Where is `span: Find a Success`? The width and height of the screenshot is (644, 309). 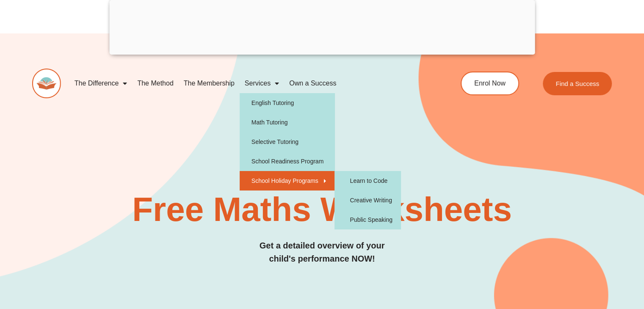 span: Find a Success is located at coordinates (577, 84).